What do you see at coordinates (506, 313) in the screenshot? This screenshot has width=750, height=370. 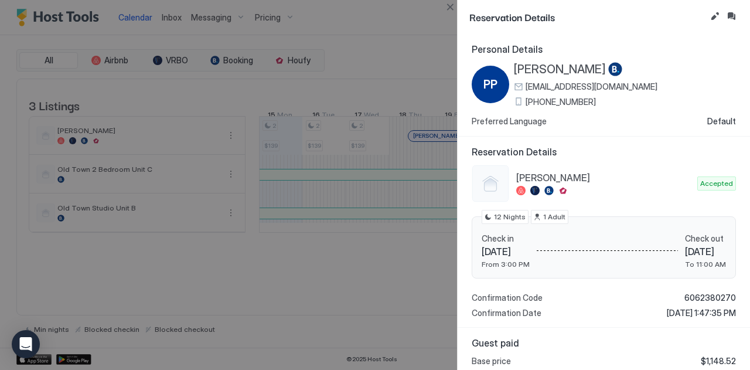 I see `span: Confirmation Date` at bounding box center [506, 313].